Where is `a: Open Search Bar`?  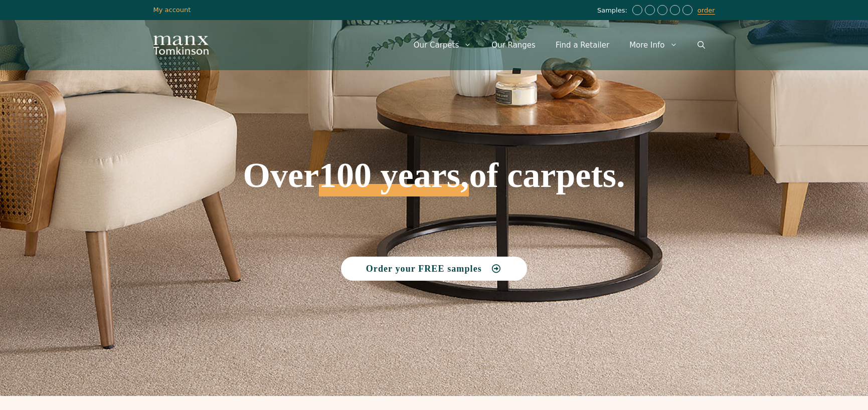 a: Open Search Bar is located at coordinates (701, 45).